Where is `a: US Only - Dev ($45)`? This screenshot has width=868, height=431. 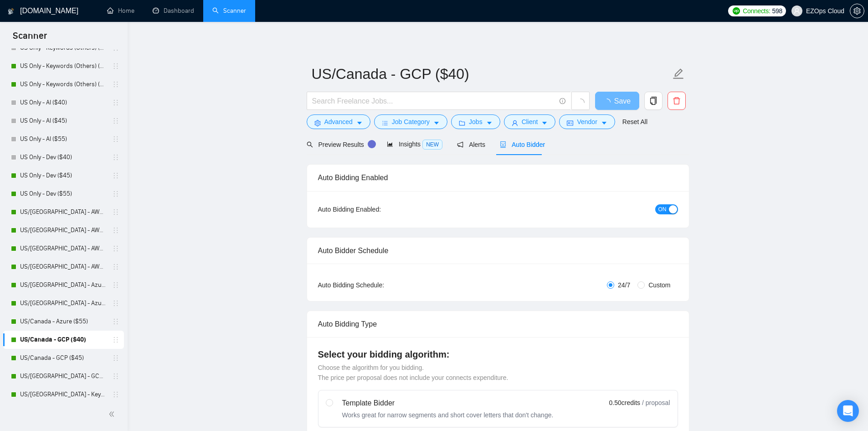
a: US Only - Dev ($45) is located at coordinates (63, 176).